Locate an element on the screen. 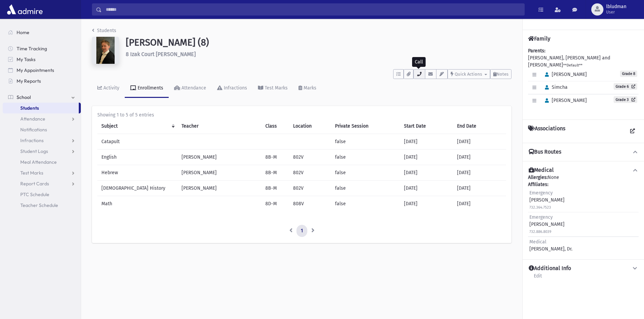 This screenshot has height=319, width=644. h4: Associations is located at coordinates (546, 131).